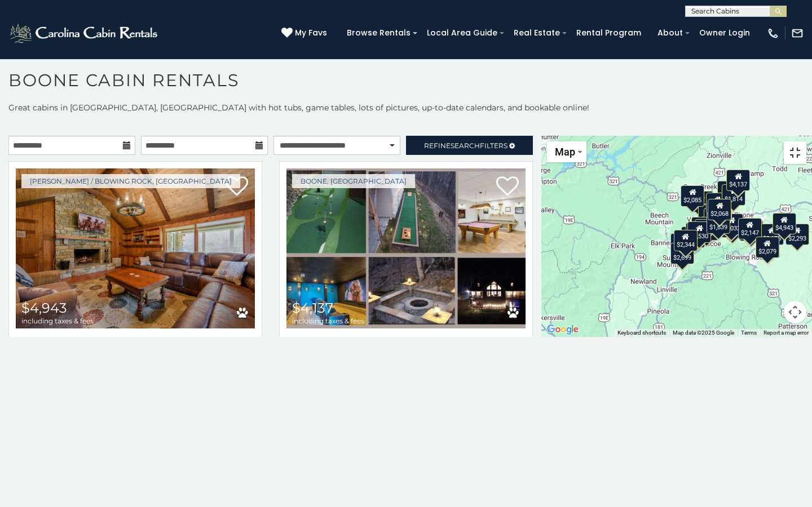 Image resolution: width=812 pixels, height=507 pixels. I want to click on span: Refine Filters, so click(466, 146).